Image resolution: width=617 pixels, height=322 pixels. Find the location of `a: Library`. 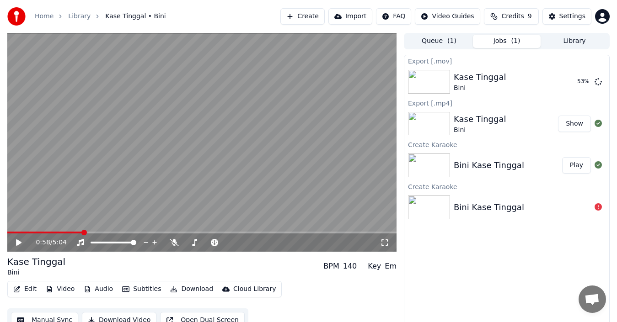

a: Library is located at coordinates (79, 16).